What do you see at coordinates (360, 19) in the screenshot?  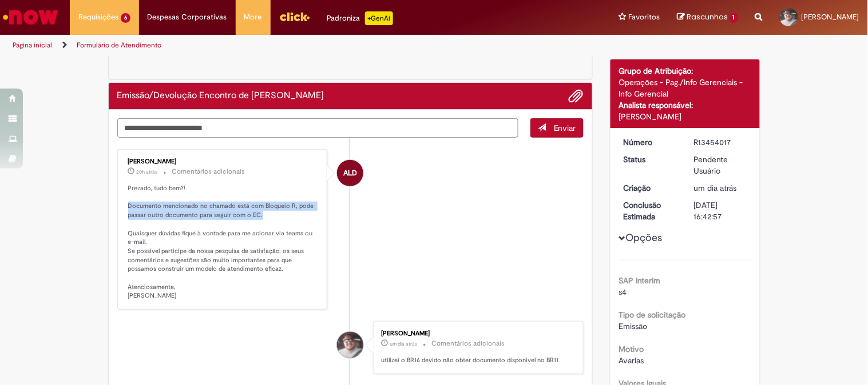 I see `div: Padroniza` at bounding box center [360, 19].